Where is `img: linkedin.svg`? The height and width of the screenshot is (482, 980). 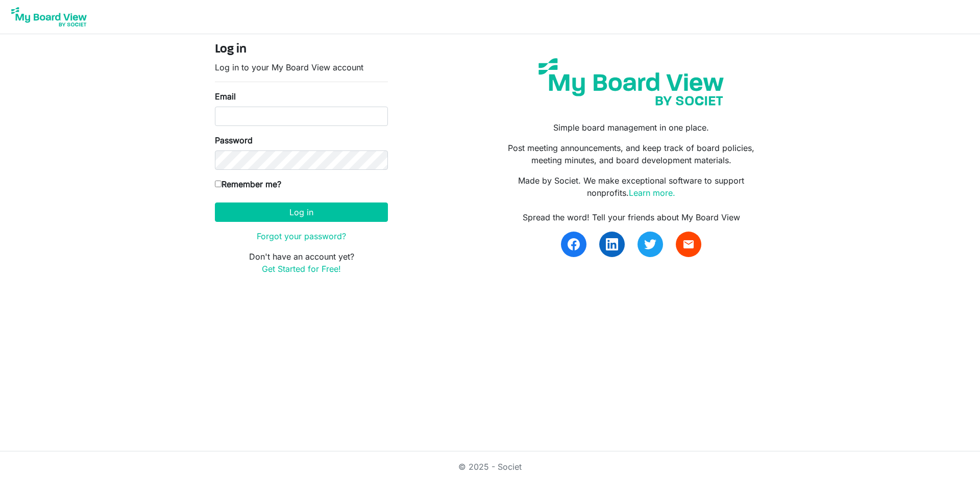
img: linkedin.svg is located at coordinates (612, 245).